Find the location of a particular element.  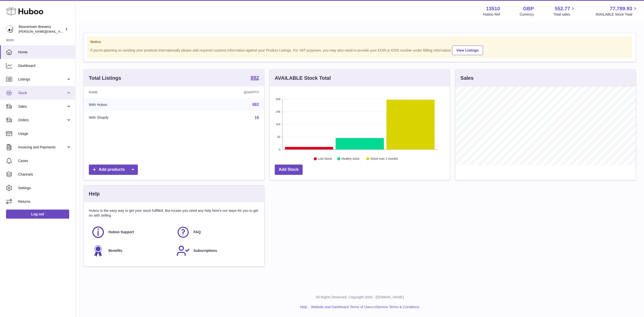

strong: 13510 is located at coordinates (493, 9).